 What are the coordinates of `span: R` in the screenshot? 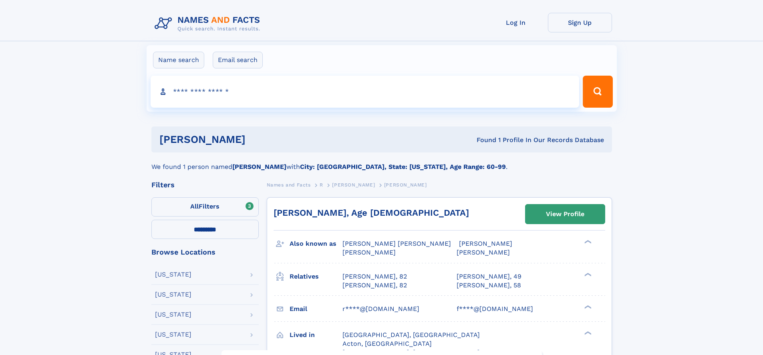 It's located at (321, 185).